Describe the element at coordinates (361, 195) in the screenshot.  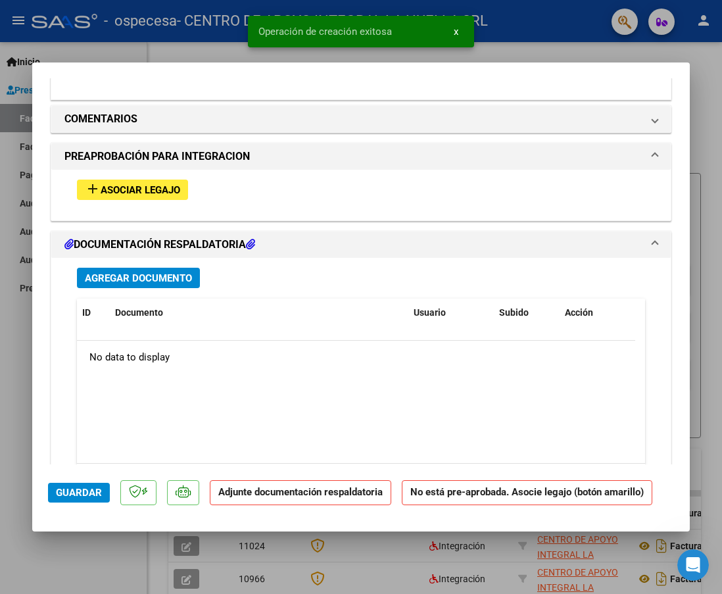
I see `div: PREAPROBACIÓN PARA INTEGRACION` at that location.